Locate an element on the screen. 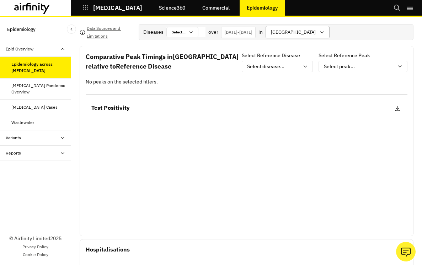 This screenshot has width=422, height=265. p: © Airfinity Limited 2025 is located at coordinates (35, 239).